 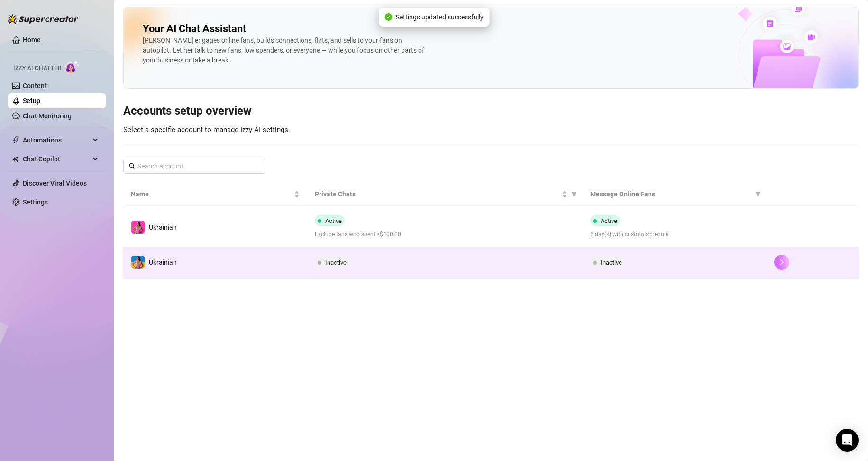 What do you see at coordinates (445, 194) in the screenshot?
I see `th: Private Chats` at bounding box center [445, 194].